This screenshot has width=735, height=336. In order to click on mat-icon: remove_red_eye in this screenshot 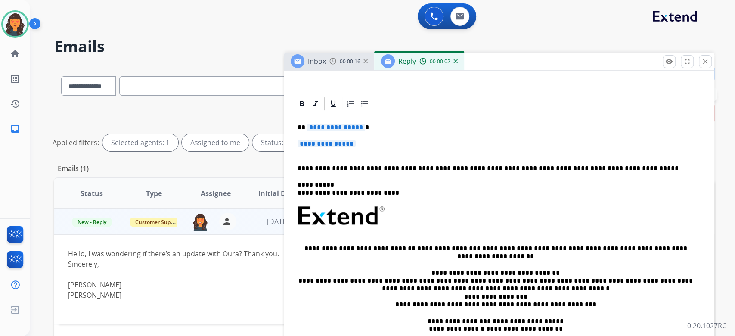, I will do `click(669, 62)`.